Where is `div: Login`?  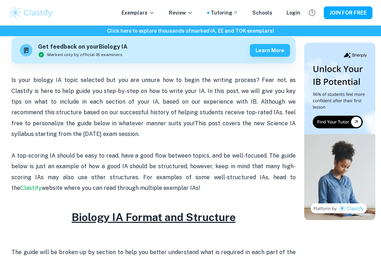 div: Login is located at coordinates (293, 13).